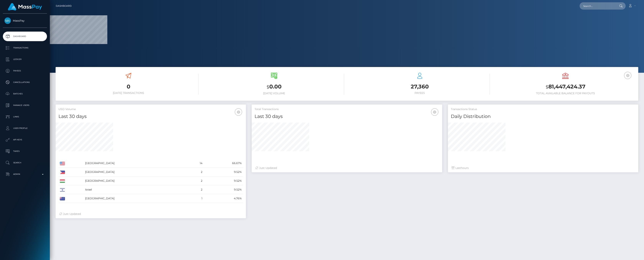  Describe the element at coordinates (25, 71) in the screenshot. I see `p: Payees` at that location.